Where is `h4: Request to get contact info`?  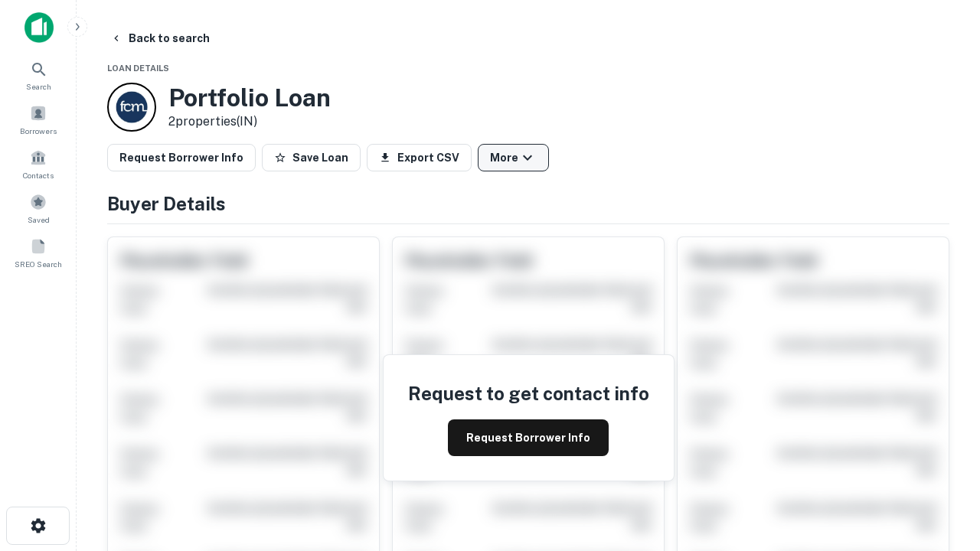 h4: Request to get contact info is located at coordinates (528, 393).